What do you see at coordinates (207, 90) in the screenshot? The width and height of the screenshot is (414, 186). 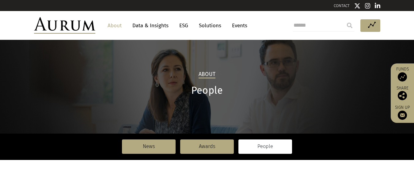 I see `h1: People` at bounding box center [207, 90].